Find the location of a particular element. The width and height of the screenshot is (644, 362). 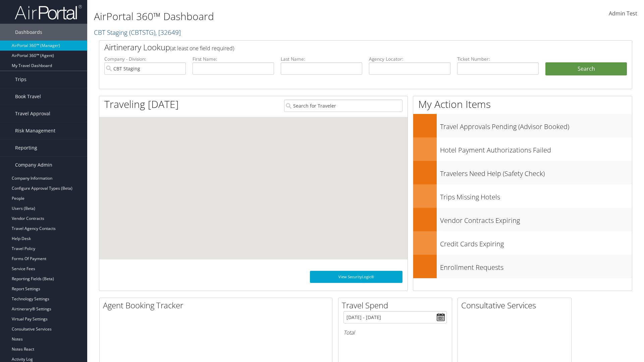

a: Trips Missing Hotels is located at coordinates (523, 196).